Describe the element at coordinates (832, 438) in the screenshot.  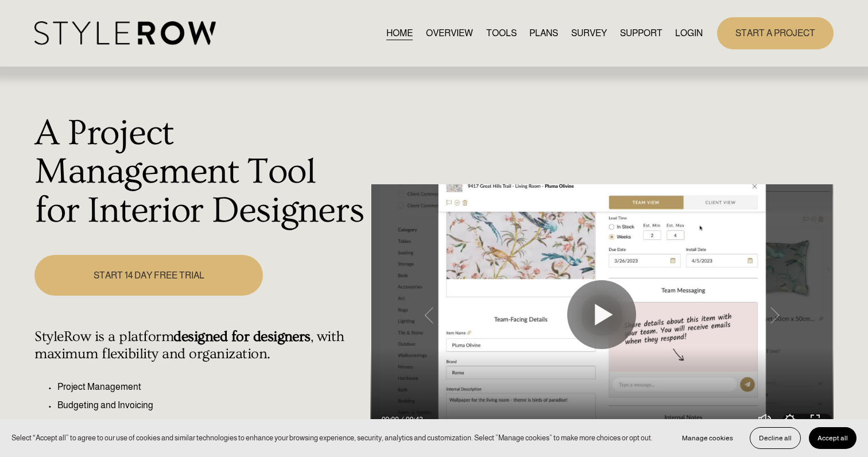
I see `button: Accept all` at that location.